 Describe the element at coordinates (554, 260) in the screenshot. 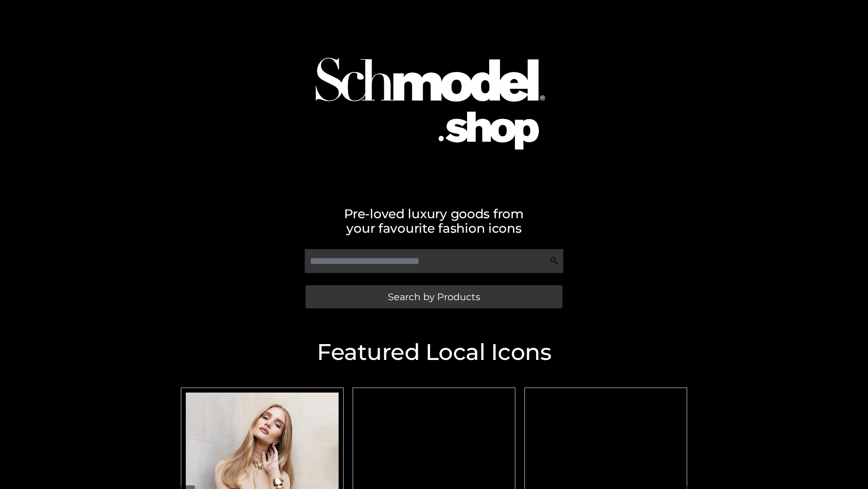

I see `img: Search Icon` at that location.